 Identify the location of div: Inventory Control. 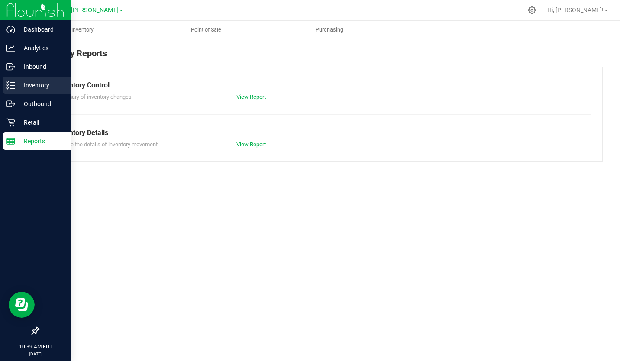
(320, 85).